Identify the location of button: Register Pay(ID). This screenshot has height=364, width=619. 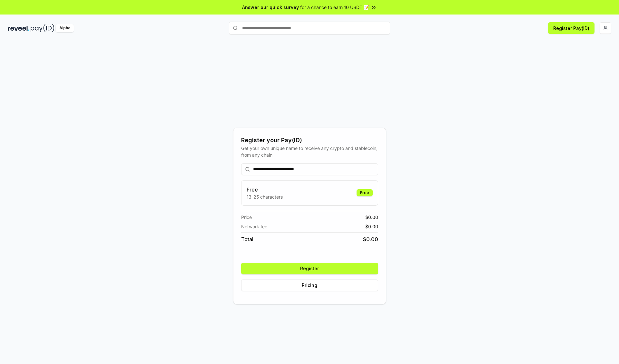
(571, 28).